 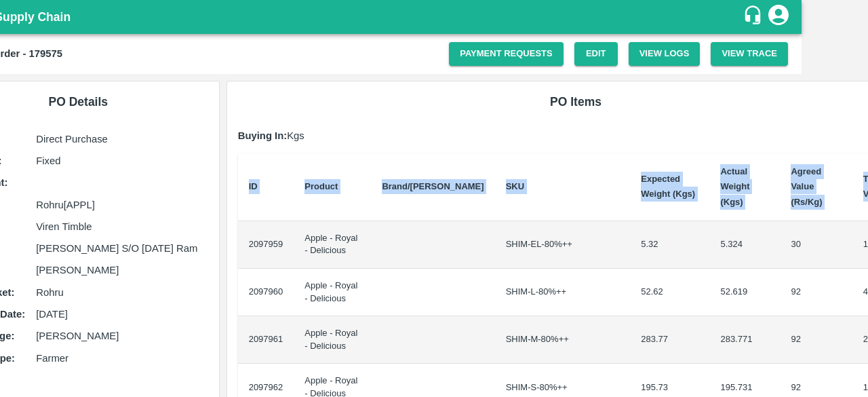 What do you see at coordinates (668, 186) in the screenshot?
I see `b: Expected Weight (Kgs)` at bounding box center [668, 186].